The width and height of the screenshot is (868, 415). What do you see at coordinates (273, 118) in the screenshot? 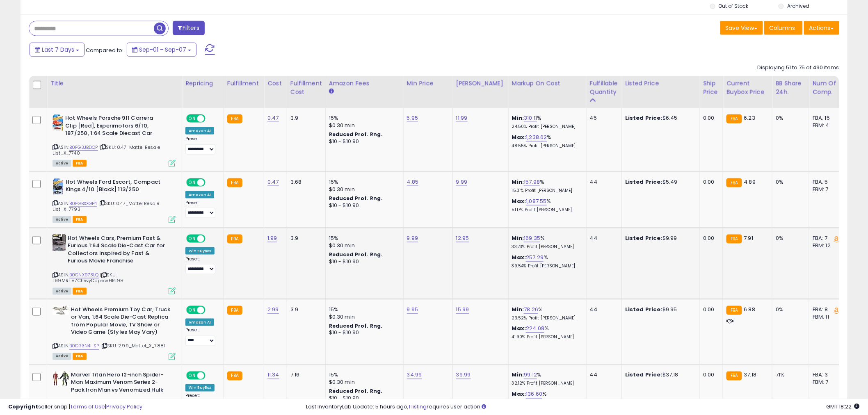
I see `a: 0.47` at bounding box center [273, 118].